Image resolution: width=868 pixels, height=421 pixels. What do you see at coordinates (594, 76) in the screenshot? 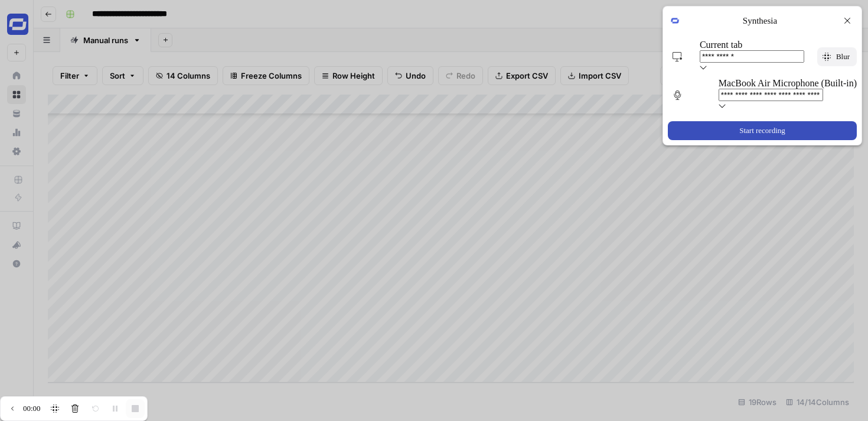
I see `button: Import CSV` at bounding box center [594, 76].